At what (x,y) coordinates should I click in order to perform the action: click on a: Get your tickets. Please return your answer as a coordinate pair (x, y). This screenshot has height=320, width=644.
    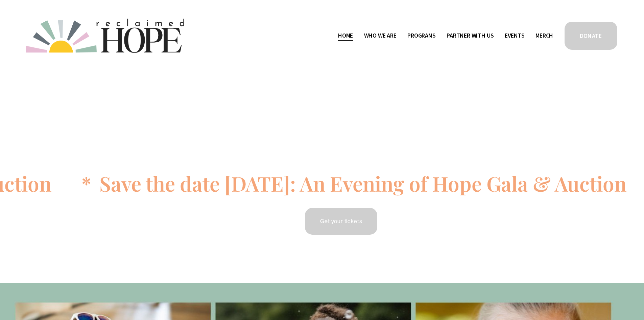
    Looking at the image, I should click on (341, 221).